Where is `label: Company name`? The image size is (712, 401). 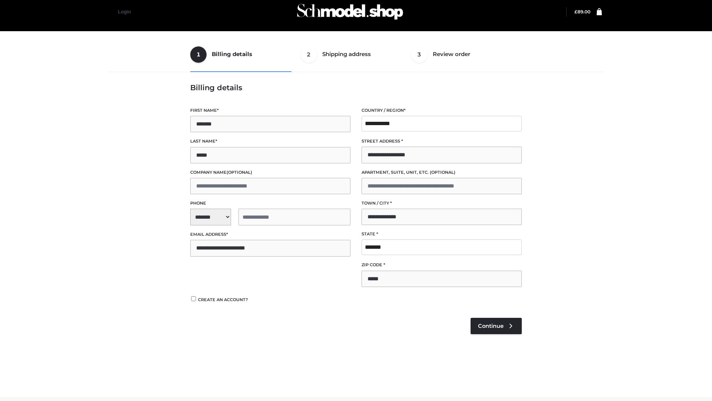
label: Company name is located at coordinates (270, 172).